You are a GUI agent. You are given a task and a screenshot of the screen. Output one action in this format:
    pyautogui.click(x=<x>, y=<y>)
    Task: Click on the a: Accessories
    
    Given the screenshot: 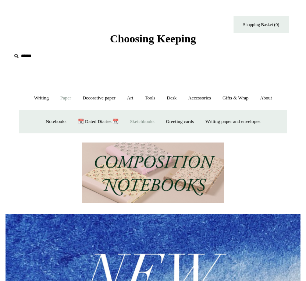 What is the action you would take?
    pyautogui.click(x=200, y=98)
    